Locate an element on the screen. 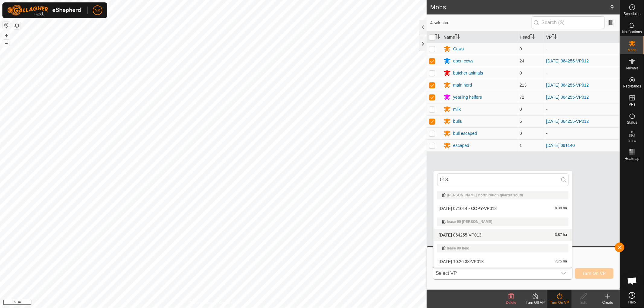  span: 7.75 ha is located at coordinates (561, 262).